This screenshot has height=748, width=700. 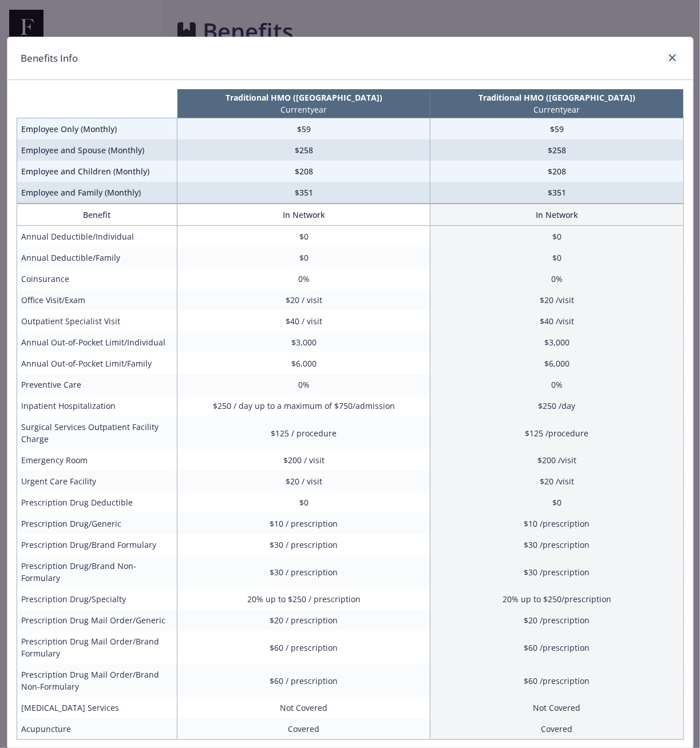 What do you see at coordinates (304, 460) in the screenshot?
I see `td: $200 / visit` at bounding box center [304, 460].